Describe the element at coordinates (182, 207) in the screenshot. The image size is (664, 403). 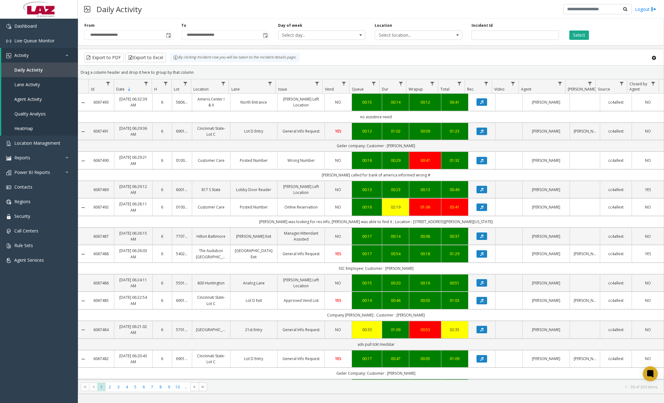
I see `a: 010016` at that location.